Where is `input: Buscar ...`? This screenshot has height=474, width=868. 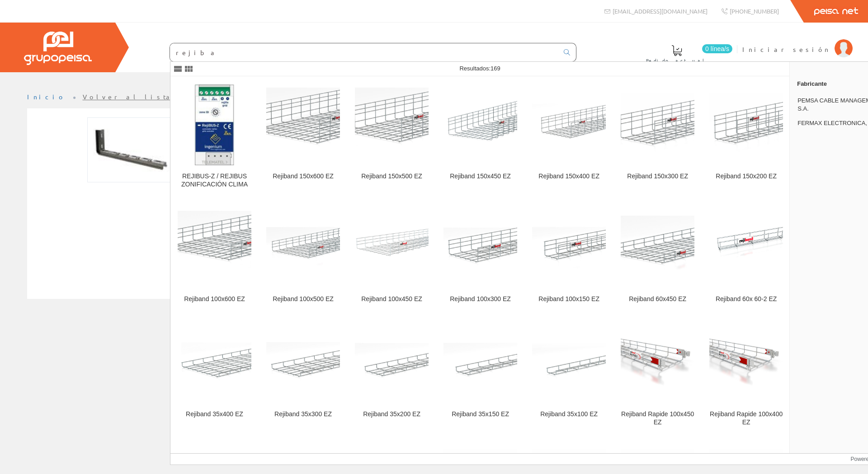 input: Buscar ... is located at coordinates (363, 53).